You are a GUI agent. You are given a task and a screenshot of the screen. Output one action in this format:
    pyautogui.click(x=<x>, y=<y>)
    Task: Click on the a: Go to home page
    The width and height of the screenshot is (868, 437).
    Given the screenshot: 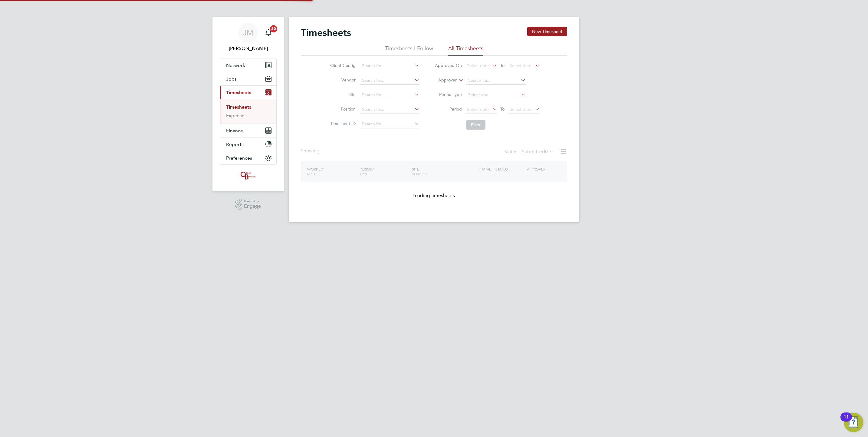 What is the action you would take?
    pyautogui.click(x=248, y=176)
    